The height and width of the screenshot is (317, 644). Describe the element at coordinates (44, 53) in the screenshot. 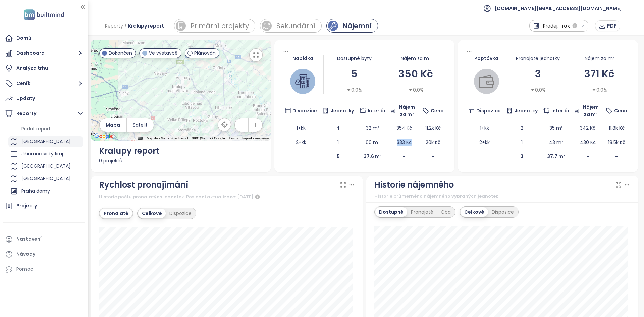

I see `button: Dashboard` at that location.